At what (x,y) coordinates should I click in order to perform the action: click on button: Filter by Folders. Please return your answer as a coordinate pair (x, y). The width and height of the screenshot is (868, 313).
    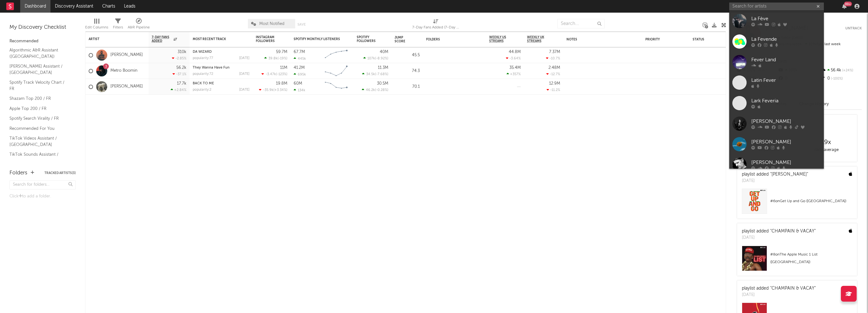
    Looking at the image, I should click on (480, 39).